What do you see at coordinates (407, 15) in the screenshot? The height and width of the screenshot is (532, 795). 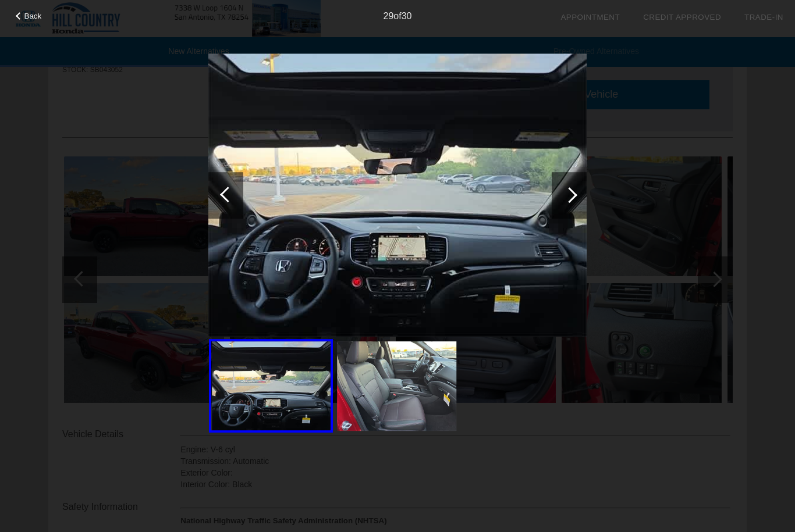 I see `span: 30` at bounding box center [407, 15].